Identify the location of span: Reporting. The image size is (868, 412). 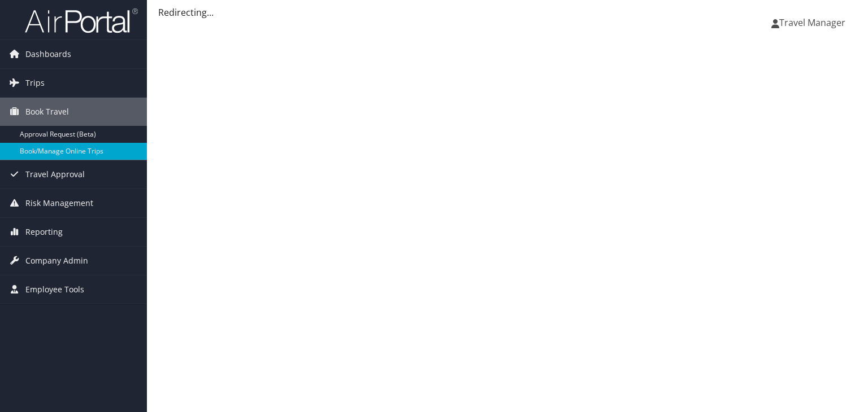
(44, 232).